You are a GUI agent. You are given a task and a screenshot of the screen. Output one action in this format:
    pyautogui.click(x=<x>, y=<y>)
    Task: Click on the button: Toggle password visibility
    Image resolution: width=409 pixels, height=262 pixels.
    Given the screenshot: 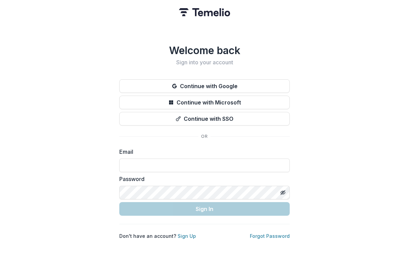 What is the action you would take?
    pyautogui.click(x=283, y=193)
    